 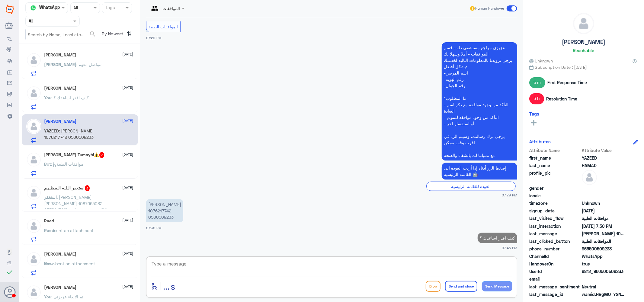 I want to click on span: Attribute Value, so click(x=604, y=150).